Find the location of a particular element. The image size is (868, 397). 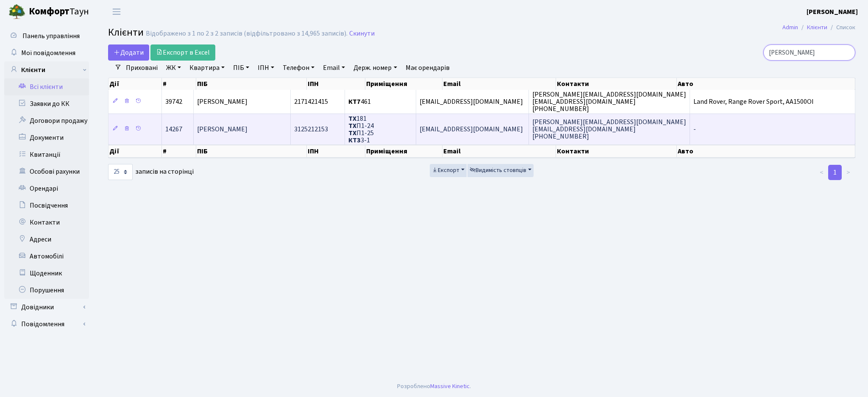

a: Email is located at coordinates (334, 68).